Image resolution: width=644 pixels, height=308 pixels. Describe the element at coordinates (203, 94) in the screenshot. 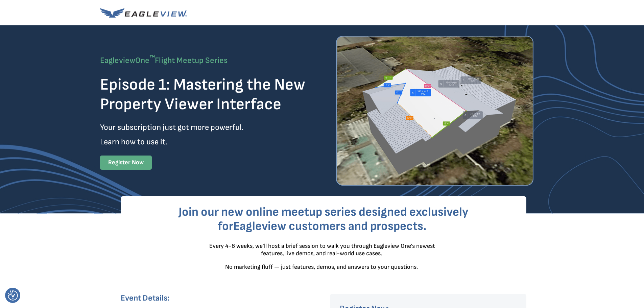

I see `span: Episode 1: Mastering the New Property Viewer Interface` at that location.